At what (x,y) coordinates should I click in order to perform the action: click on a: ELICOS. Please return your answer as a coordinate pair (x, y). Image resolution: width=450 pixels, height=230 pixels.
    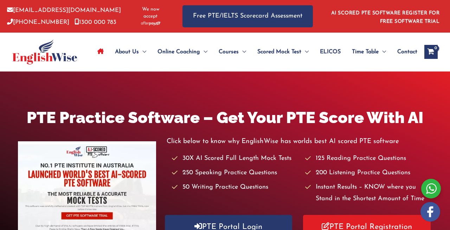
    Looking at the image, I should click on (330, 52).